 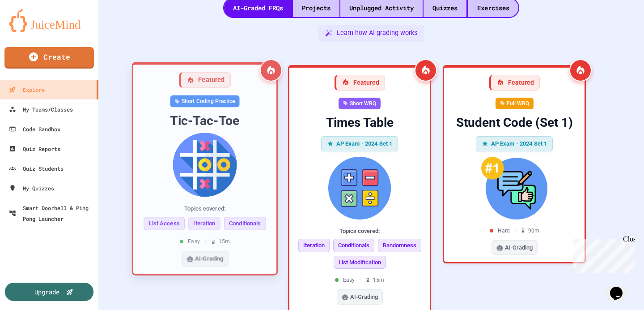 What do you see at coordinates (205, 121) in the screenshot?
I see `div: Tic-Tac-Toe` at bounding box center [205, 121].